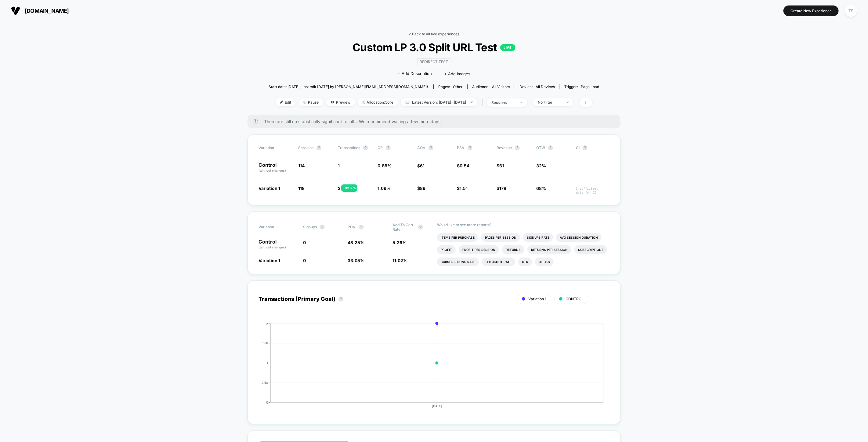 The image size is (868, 442). Describe the element at coordinates (465, 165) in the screenshot. I see `span: 0.54` at that location.